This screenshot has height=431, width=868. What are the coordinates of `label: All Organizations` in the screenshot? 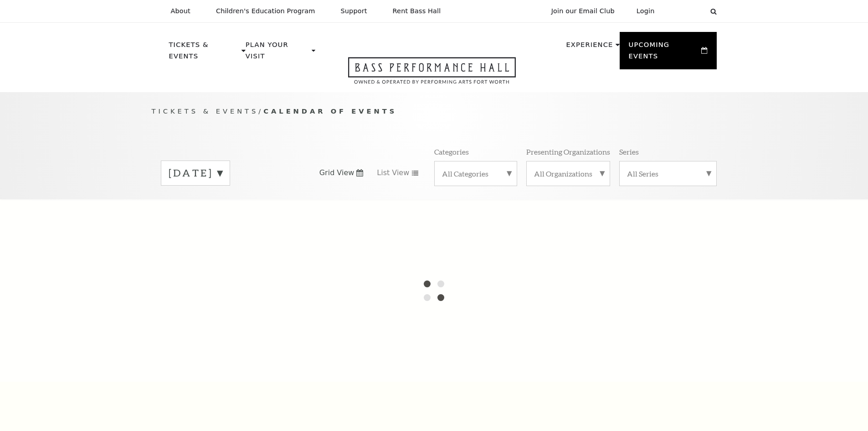 It's located at (568, 173).